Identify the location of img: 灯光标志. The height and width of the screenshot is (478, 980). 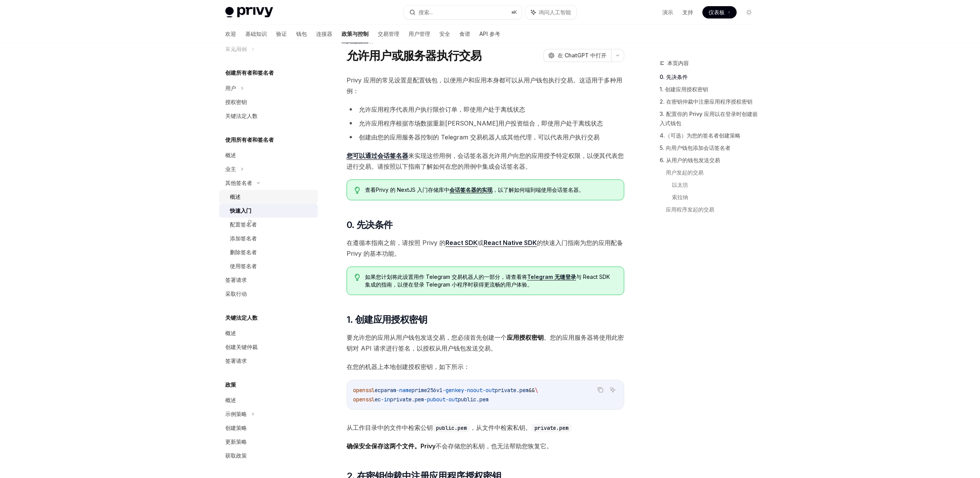
(249, 12).